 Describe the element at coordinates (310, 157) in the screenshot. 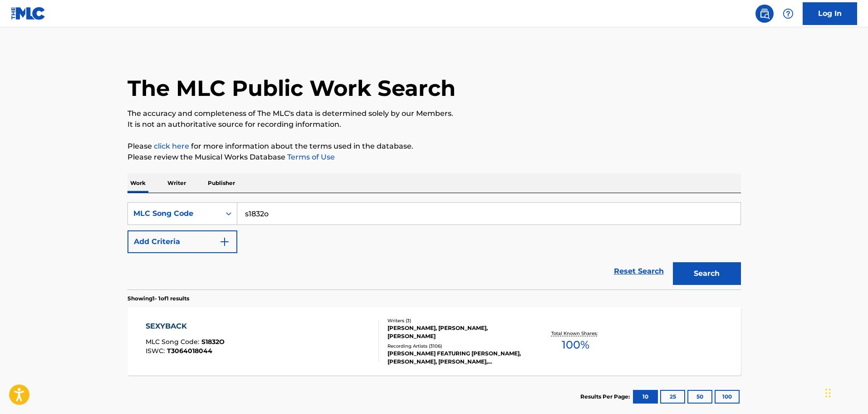

I see `a: Terms of Use` at that location.